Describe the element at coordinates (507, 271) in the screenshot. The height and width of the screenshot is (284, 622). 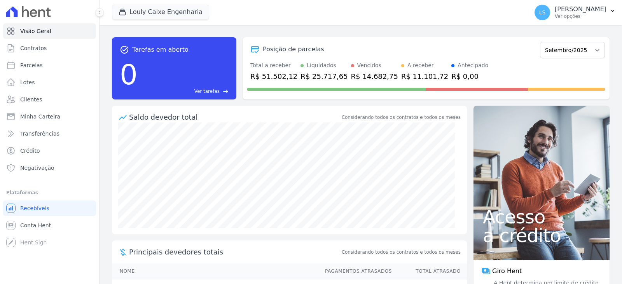
I see `span: Giro Hent` at that location.